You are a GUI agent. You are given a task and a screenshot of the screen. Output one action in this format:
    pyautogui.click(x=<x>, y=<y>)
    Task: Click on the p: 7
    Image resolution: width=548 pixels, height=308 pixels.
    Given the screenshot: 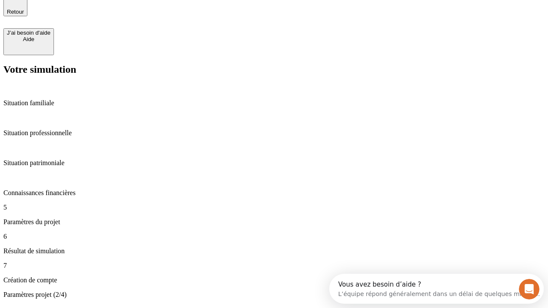 What is the action you would take?
    pyautogui.click(x=274, y=266)
    